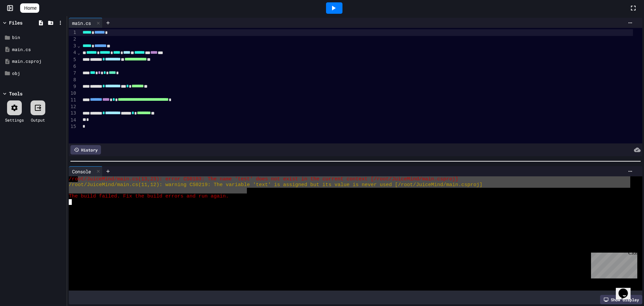 Image resolution: width=644 pixels, height=306 pixels. I want to click on div: 9, so click(73, 87).